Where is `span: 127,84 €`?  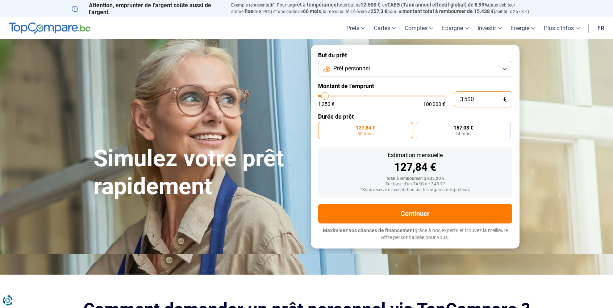
span: 127,84 € is located at coordinates (366, 128).